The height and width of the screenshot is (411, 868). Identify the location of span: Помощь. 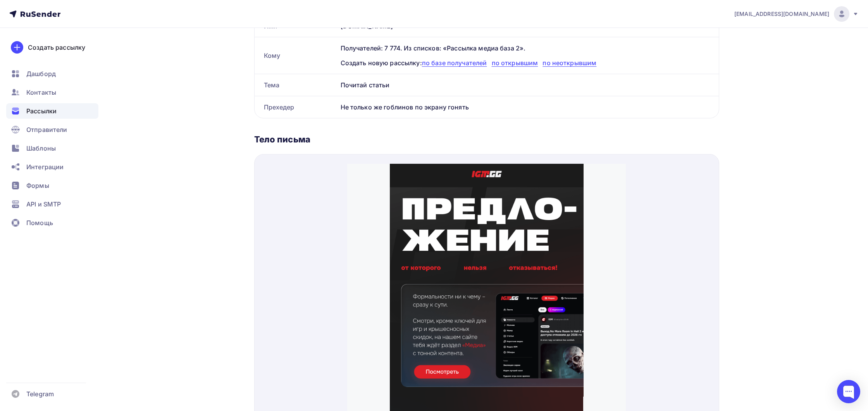
(40, 223).